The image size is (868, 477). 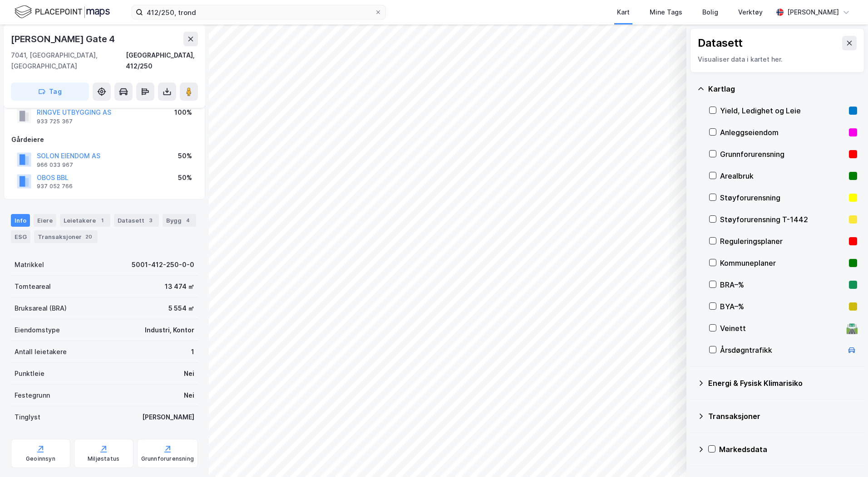 I want to click on div: Reguleringsplaner, so click(x=782, y=241).